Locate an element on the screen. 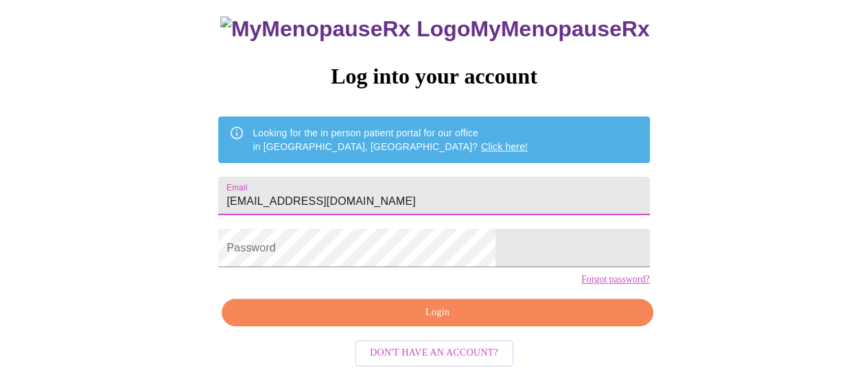 This screenshot has width=868, height=383. button: Don't have an account? is located at coordinates (434, 353).